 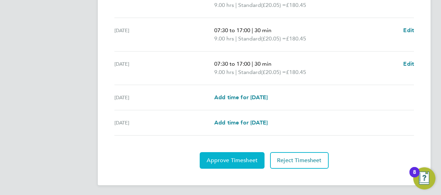 I want to click on button: Reject Timesheet, so click(x=299, y=161).